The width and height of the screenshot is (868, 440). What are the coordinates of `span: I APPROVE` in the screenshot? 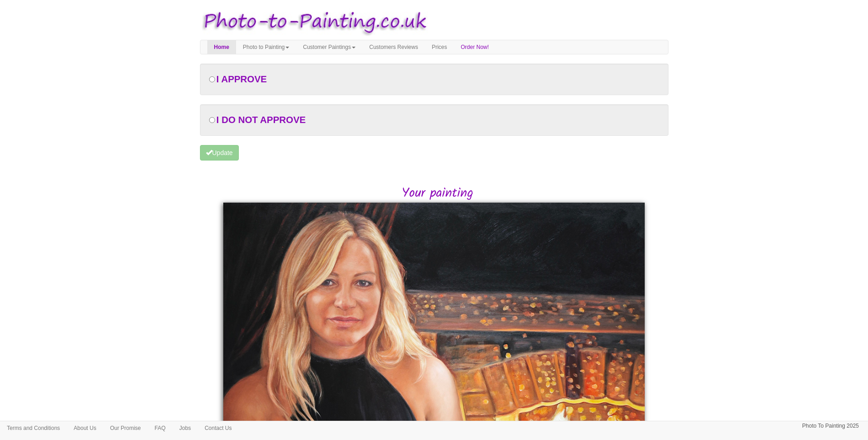 It's located at (242, 79).